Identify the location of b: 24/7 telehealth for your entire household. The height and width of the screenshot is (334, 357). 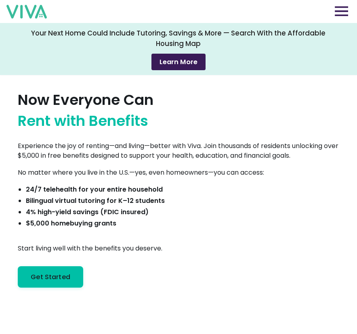
(94, 189).